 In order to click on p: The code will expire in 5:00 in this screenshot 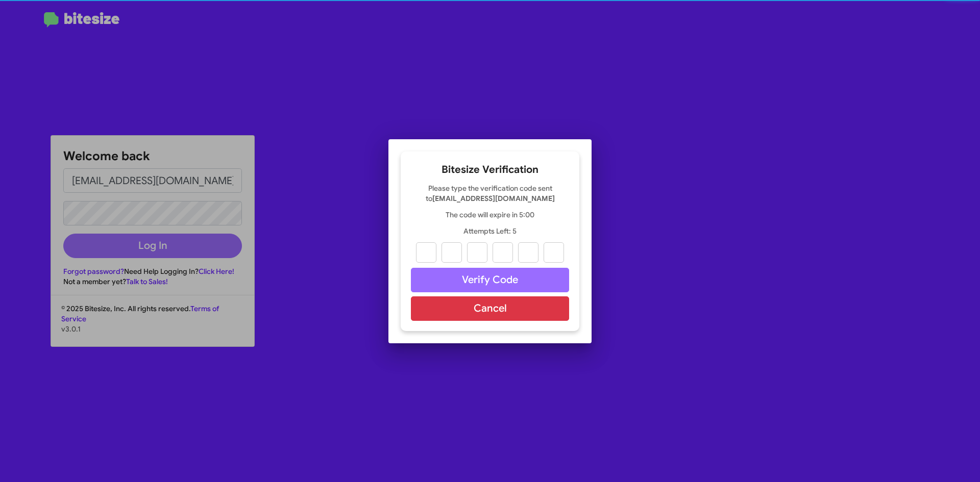, I will do `click(490, 215)`.